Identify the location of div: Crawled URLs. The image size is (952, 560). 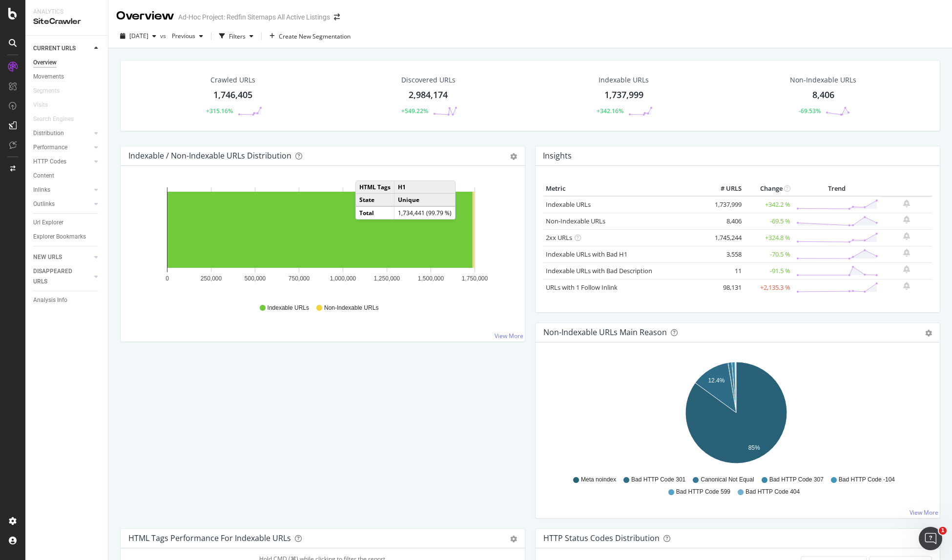
(233, 80).